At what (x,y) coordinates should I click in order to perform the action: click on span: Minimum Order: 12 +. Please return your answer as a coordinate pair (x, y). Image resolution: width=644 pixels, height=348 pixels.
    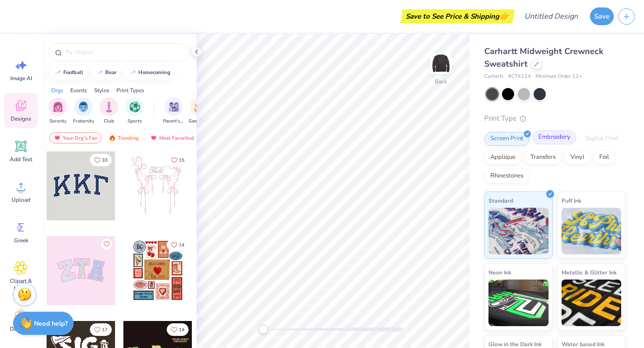
    Looking at the image, I should click on (559, 76).